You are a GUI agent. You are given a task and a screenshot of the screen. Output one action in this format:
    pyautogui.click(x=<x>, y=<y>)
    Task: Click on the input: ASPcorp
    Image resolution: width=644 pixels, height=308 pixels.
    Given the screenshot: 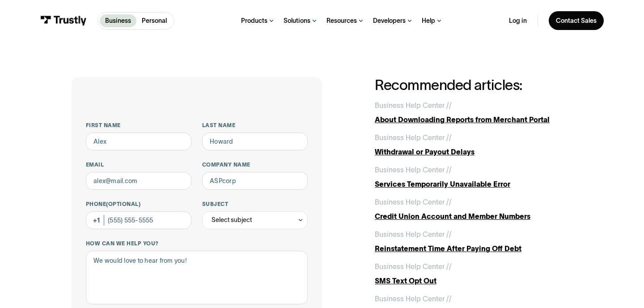 What is the action you would take?
    pyautogui.click(x=255, y=181)
    